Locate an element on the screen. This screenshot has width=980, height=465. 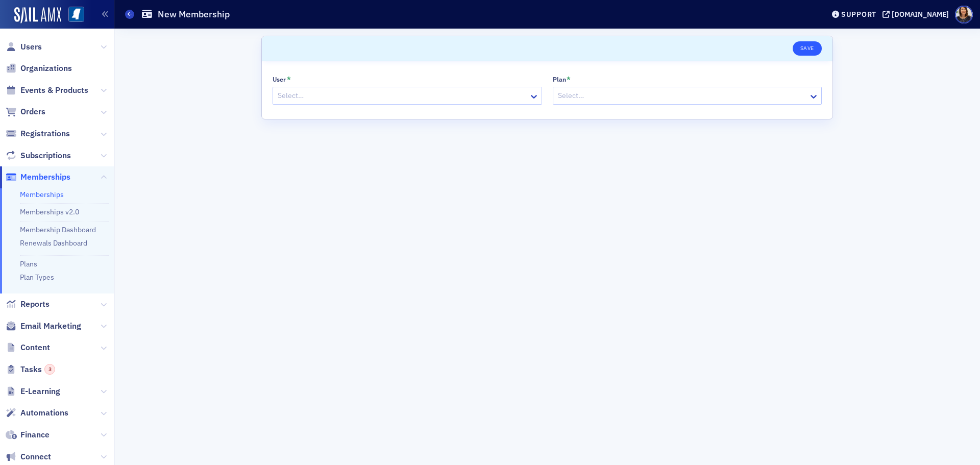
span: Finance is located at coordinates (35, 435).